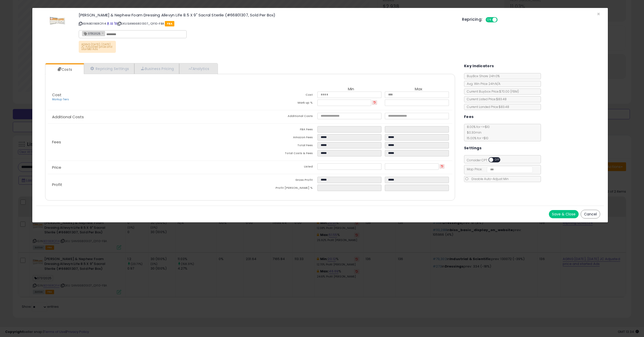 Image resolution: width=644 pixels, height=337 pixels. What do you see at coordinates (482, 83) in the screenshot?
I see `span: Avg. Win Price 24h: N/A` at bounding box center [482, 83].